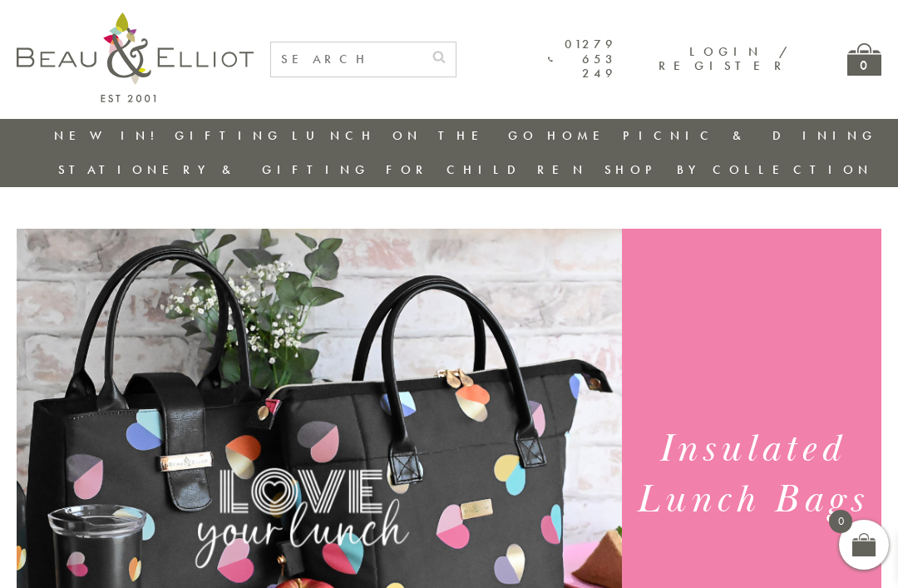 Image resolution: width=898 pixels, height=588 pixels. Describe the element at coordinates (752, 474) in the screenshot. I see `h1: Insulated Lunch Bags` at that location.